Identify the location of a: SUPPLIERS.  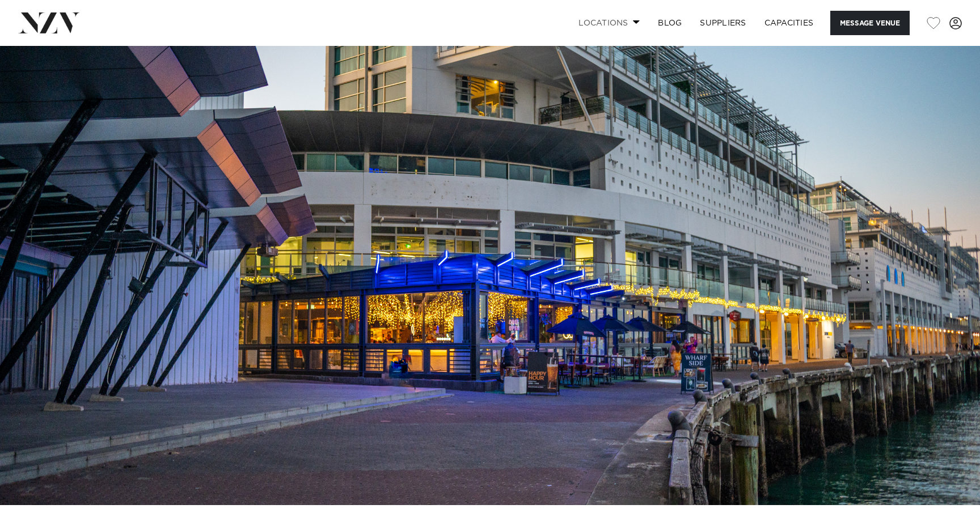
(722, 22).